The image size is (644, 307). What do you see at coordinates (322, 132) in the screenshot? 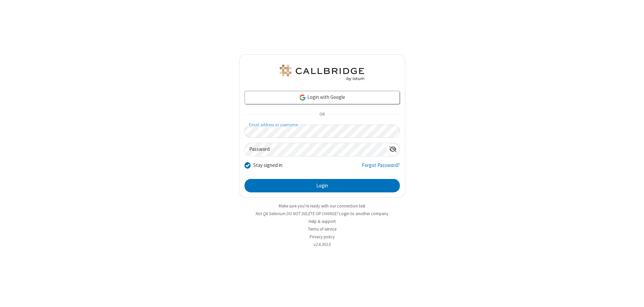
I see `input: Email address or username` at bounding box center [322, 132].